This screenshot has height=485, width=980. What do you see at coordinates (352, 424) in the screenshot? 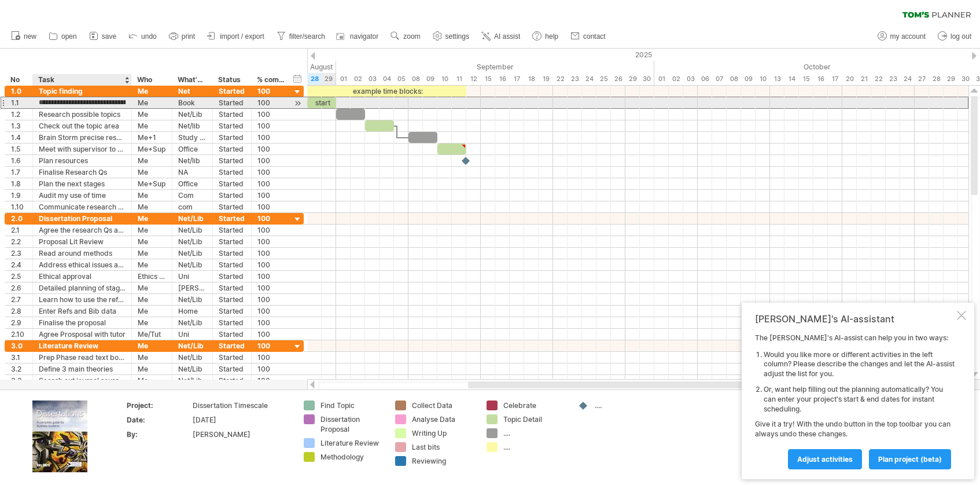
I see `div: Dissertation Proposal` at bounding box center [352, 424].